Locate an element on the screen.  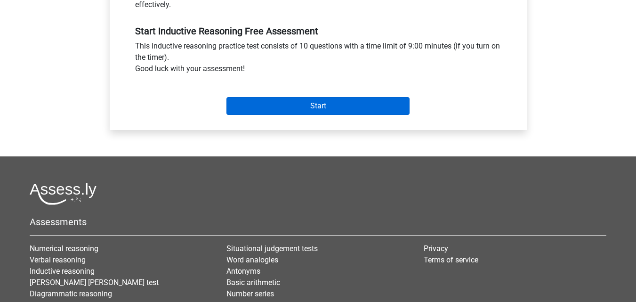
a: Inductive reasoning is located at coordinates (62, 271).